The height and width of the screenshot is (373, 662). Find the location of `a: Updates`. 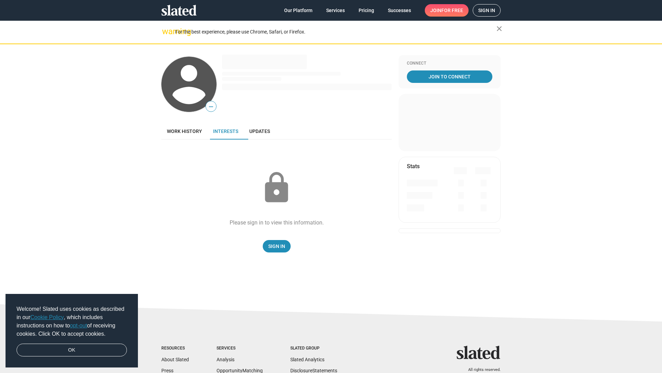

a: Updates is located at coordinates (260, 131).